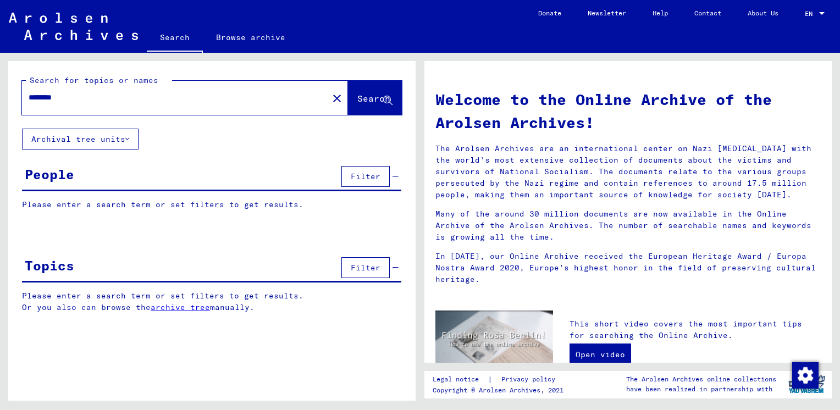  Describe the element at coordinates (494, 343) in the screenshot. I see `img: video.jpg` at that location.